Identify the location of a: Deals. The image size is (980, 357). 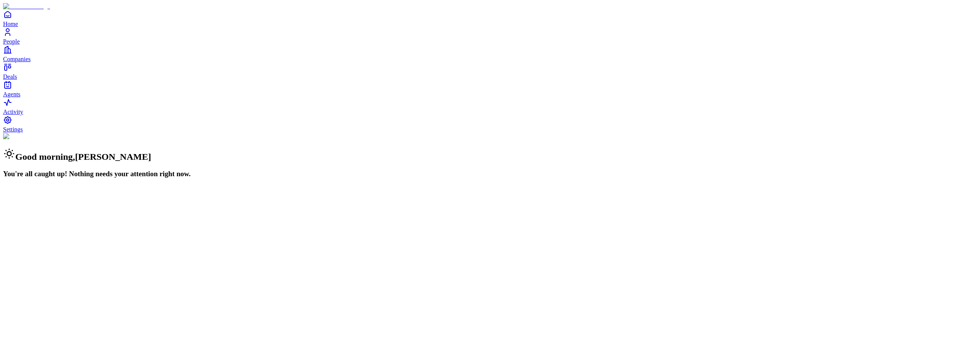
(490, 71).